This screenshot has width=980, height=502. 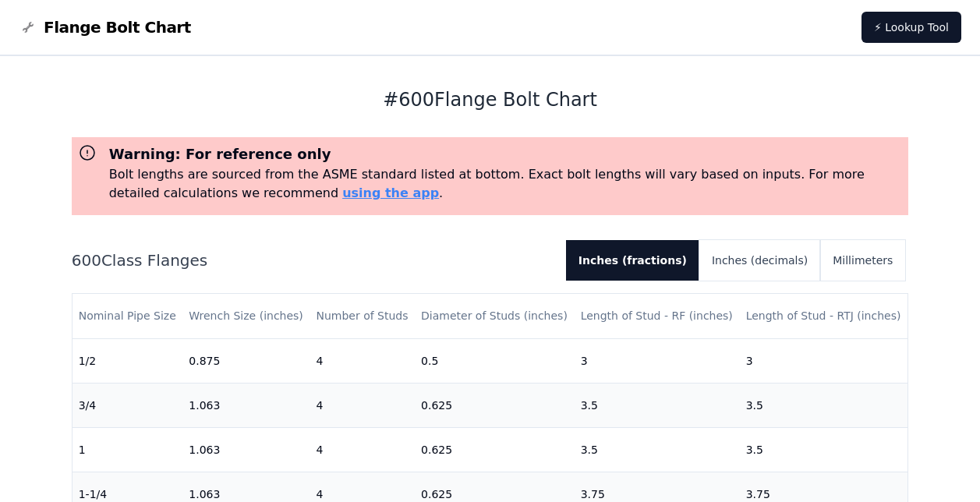 What do you see at coordinates (128, 449) in the screenshot?
I see `td: 1` at bounding box center [128, 449].